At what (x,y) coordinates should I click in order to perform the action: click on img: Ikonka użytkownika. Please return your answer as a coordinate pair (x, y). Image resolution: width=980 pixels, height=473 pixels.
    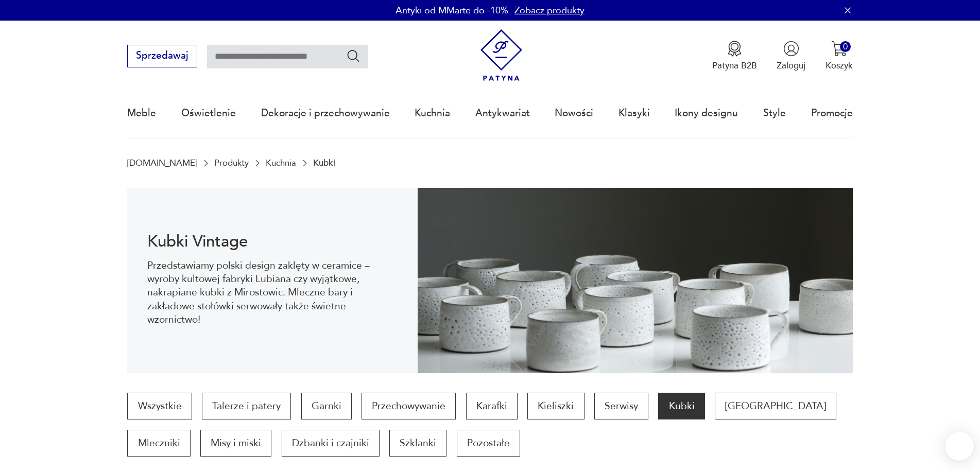
    Looking at the image, I should click on (791, 48).